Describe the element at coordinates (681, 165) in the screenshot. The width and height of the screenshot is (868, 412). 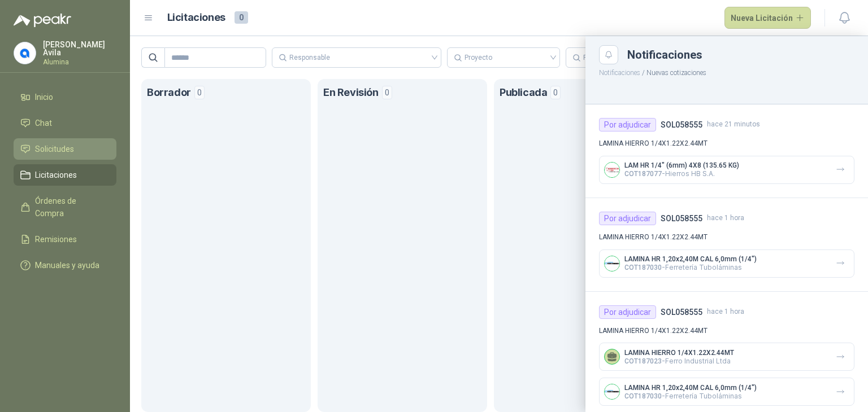
I see `p: LAM HR 1/4" (6mm) 4X8 (135.65 KG)` at that location.